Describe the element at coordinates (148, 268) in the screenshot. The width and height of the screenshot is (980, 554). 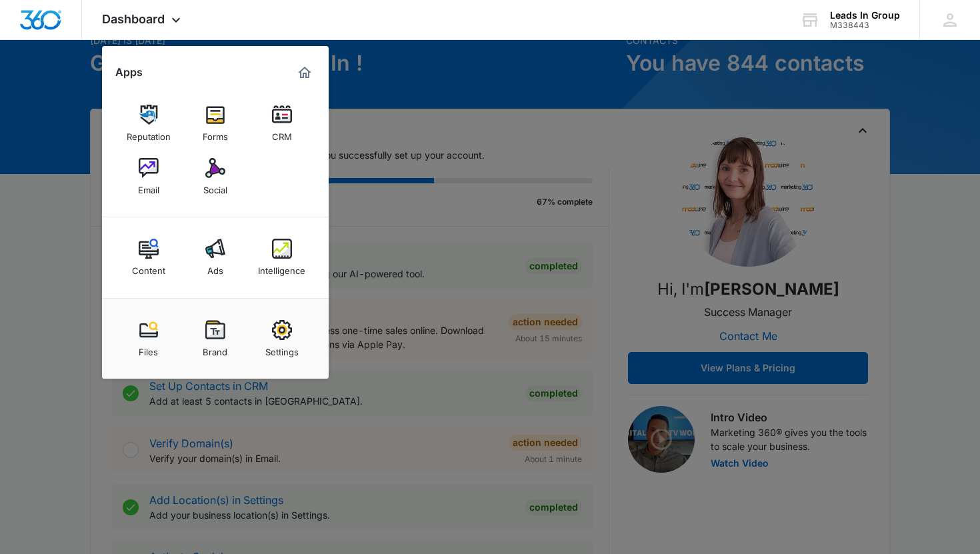
I see `div: Content` at that location.